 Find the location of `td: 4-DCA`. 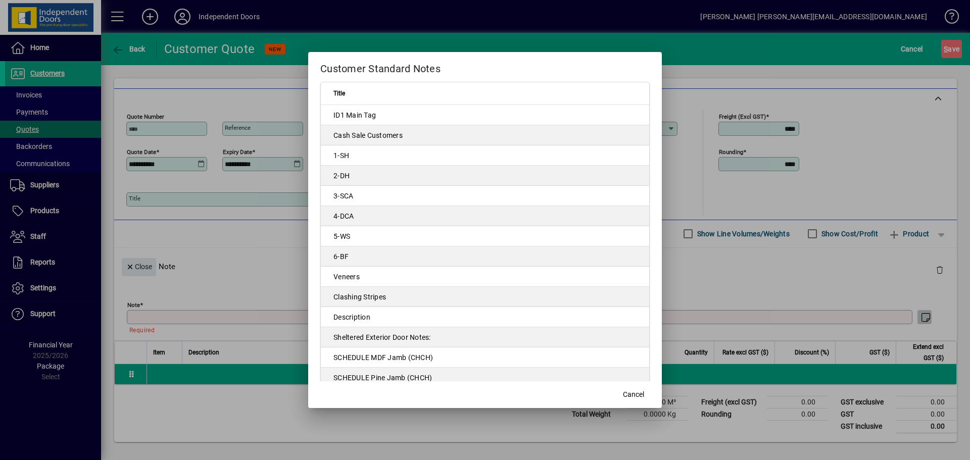

td: 4-DCA is located at coordinates (485, 216).